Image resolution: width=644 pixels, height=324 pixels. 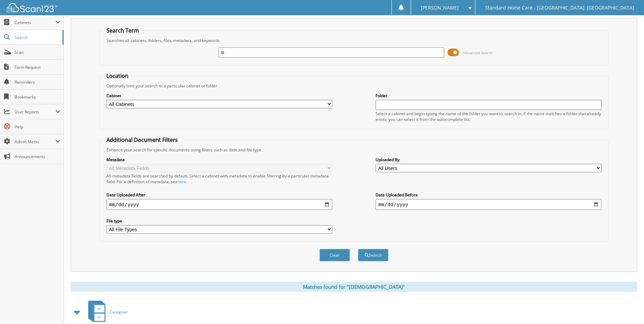 I want to click on button: Search, so click(x=373, y=255).